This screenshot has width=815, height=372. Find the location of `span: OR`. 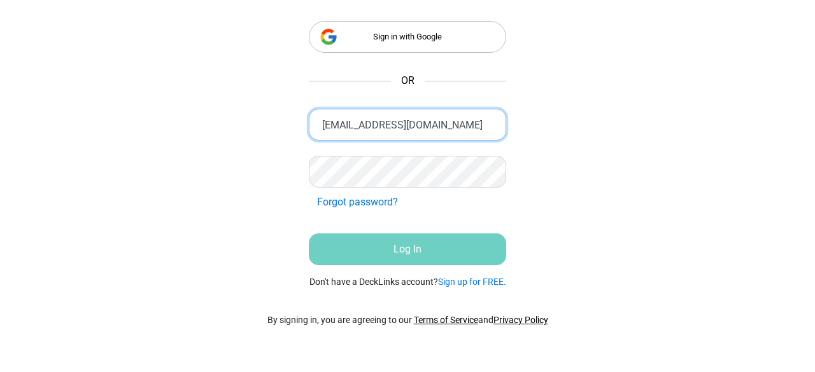

span: OR is located at coordinates (407, 81).